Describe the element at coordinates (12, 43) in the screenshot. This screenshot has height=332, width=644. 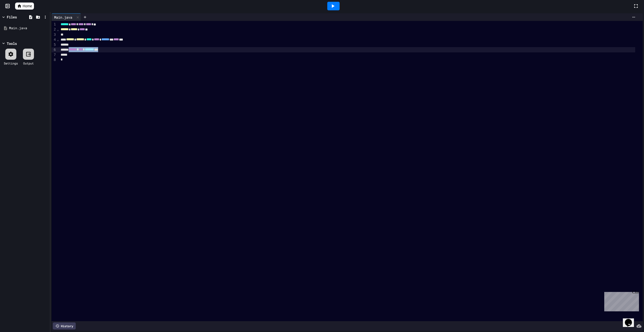
I see `div: Tools` at that location.